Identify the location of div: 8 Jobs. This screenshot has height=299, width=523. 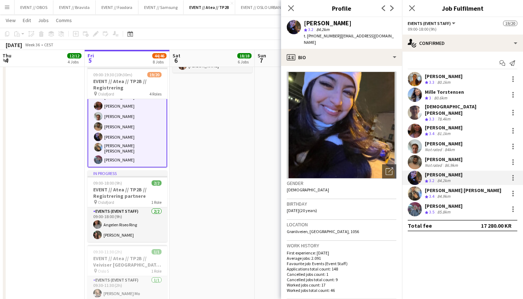
(159, 62).